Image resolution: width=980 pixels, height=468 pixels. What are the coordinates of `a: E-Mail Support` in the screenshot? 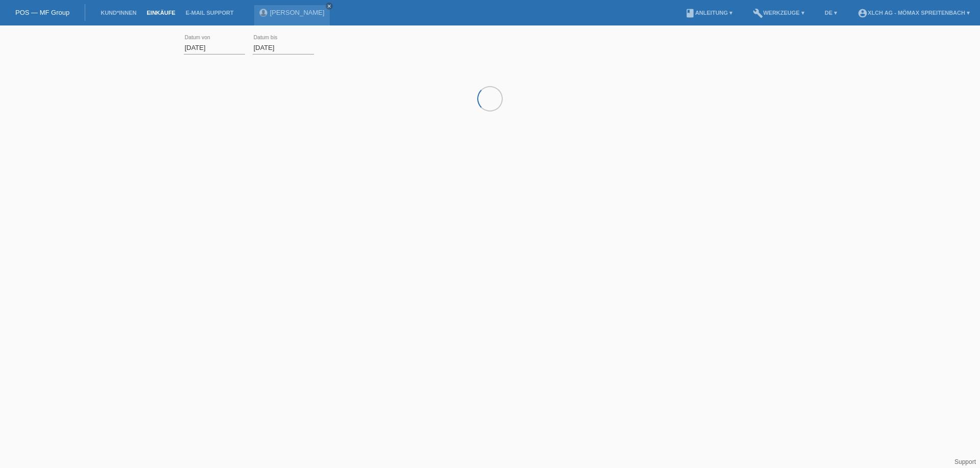 It's located at (209, 12).